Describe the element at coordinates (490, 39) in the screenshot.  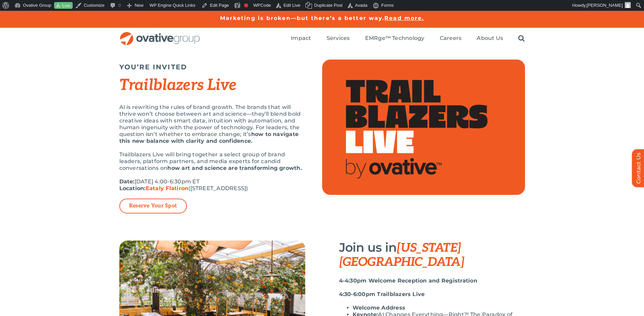
I see `a: About Us` at that location.